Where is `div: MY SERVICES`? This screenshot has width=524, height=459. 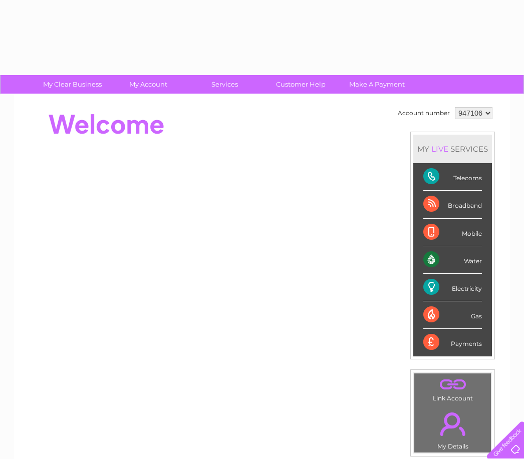
div: MY SERVICES is located at coordinates (452, 149).